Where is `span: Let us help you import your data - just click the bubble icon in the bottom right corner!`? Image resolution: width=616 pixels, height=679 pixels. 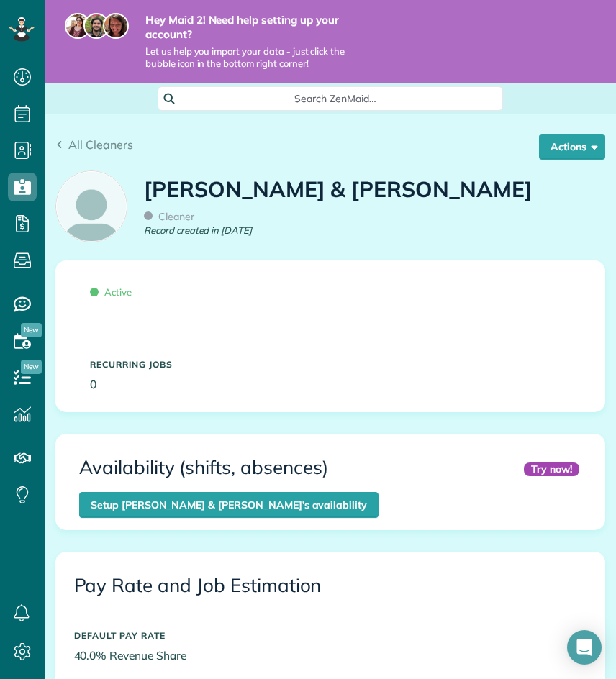 span: Let us help you import your data - just click the bubble icon in the bottom right corner! is located at coordinates (251, 57).